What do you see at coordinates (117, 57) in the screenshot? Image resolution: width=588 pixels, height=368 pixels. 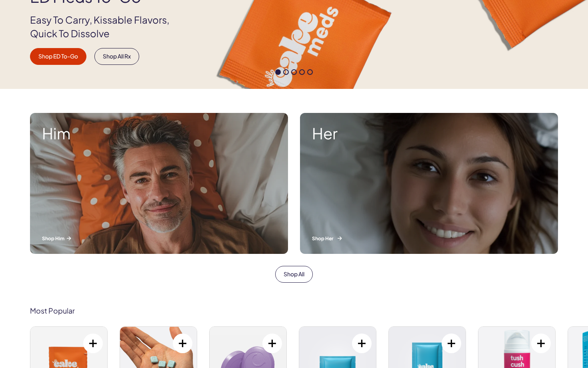 I see `a: Shop All Rx` at bounding box center [117, 57].